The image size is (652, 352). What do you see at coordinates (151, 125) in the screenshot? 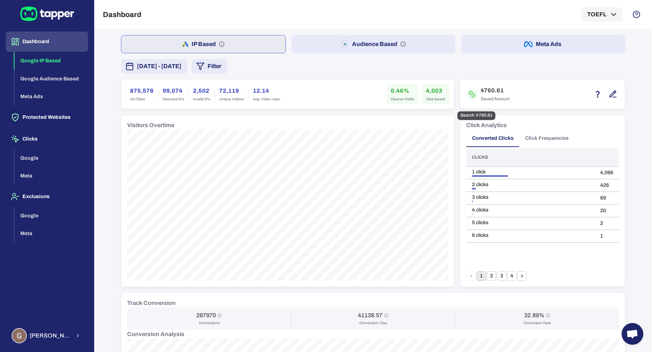
I see `h6: Visitors Overtime` at bounding box center [151, 125].